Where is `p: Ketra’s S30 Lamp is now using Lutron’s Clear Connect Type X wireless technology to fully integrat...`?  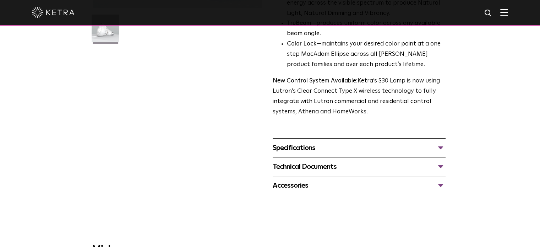 p: Ketra’s S30 Lamp is now using Lutron’s Clear Connect Type X wireless technology to fully integrat... is located at coordinates (359, 97).